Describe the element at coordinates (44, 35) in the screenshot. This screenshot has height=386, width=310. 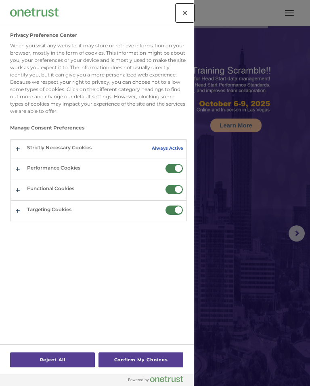
I see `h2: Privacy Preference Center` at that location.